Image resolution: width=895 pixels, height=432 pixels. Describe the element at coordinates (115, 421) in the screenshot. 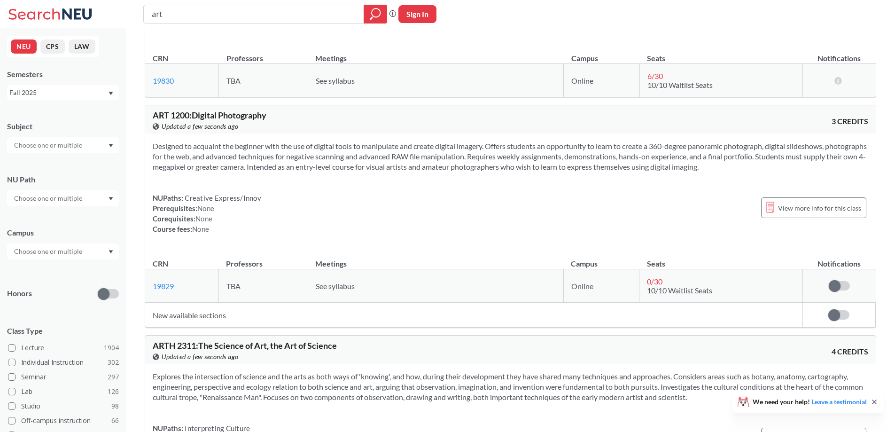

I see `span: 66` at that location.